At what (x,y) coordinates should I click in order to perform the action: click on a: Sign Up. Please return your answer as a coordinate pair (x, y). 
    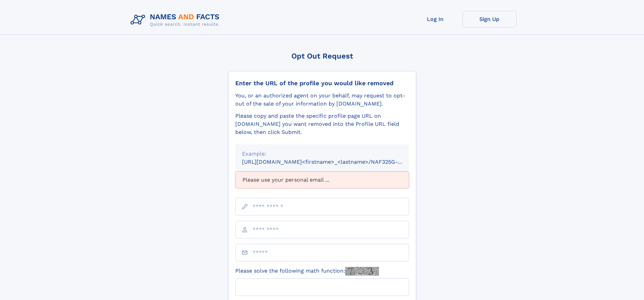
    Looking at the image, I should click on (489, 19).